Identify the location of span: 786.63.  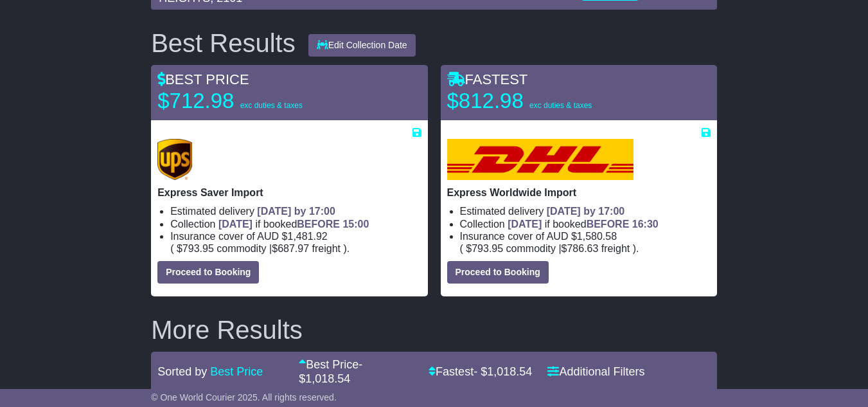
(582, 248).